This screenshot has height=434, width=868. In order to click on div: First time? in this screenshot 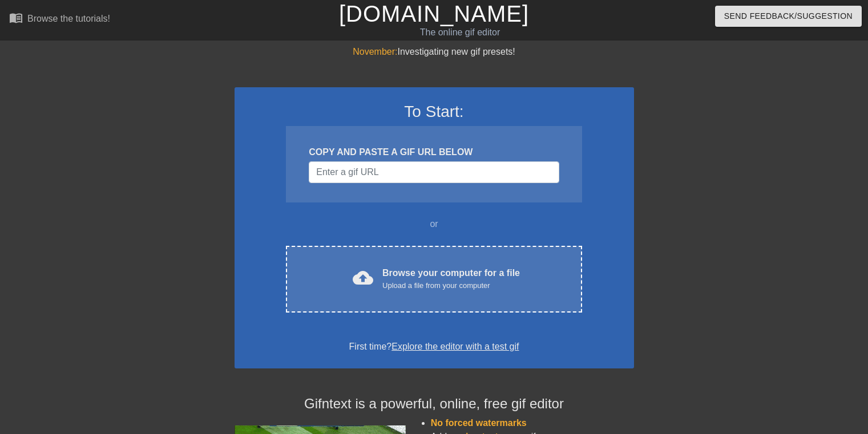, I will do `click(434, 346)`.